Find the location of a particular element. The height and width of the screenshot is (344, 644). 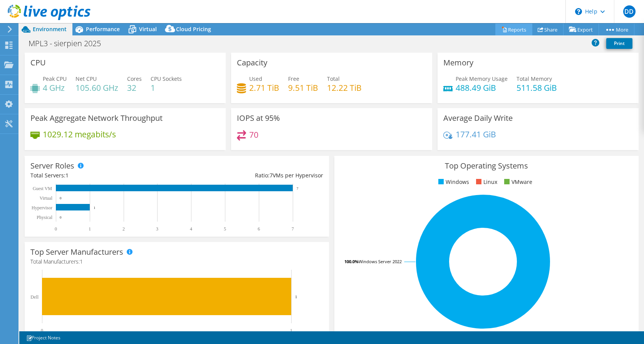

h3: Memory is located at coordinates (458, 62).